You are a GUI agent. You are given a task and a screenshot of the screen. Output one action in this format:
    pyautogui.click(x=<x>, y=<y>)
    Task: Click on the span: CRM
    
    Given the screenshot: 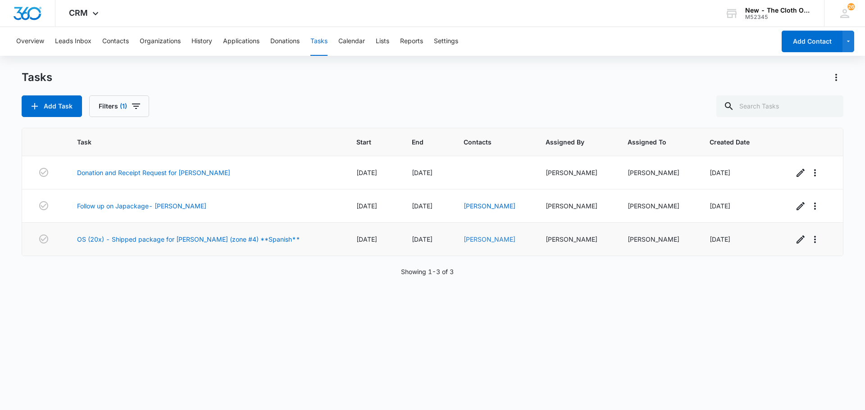 What is the action you would take?
    pyautogui.click(x=78, y=13)
    